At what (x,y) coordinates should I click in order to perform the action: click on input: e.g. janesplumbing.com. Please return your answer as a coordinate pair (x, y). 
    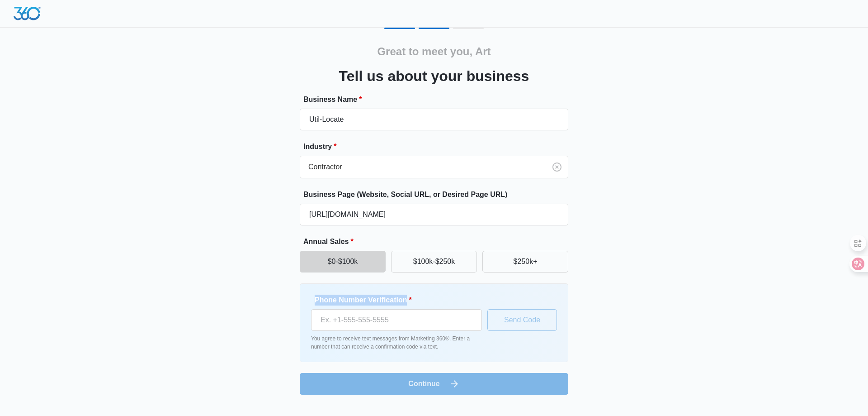
    Looking at the image, I should click on (434, 215).